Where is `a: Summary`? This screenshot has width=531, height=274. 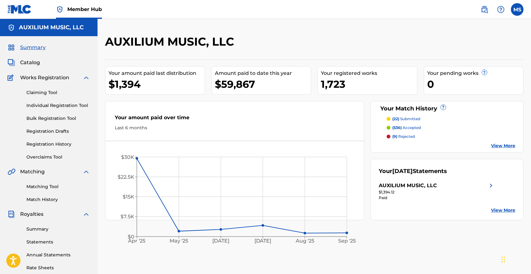 a: Summary is located at coordinates (58, 229).